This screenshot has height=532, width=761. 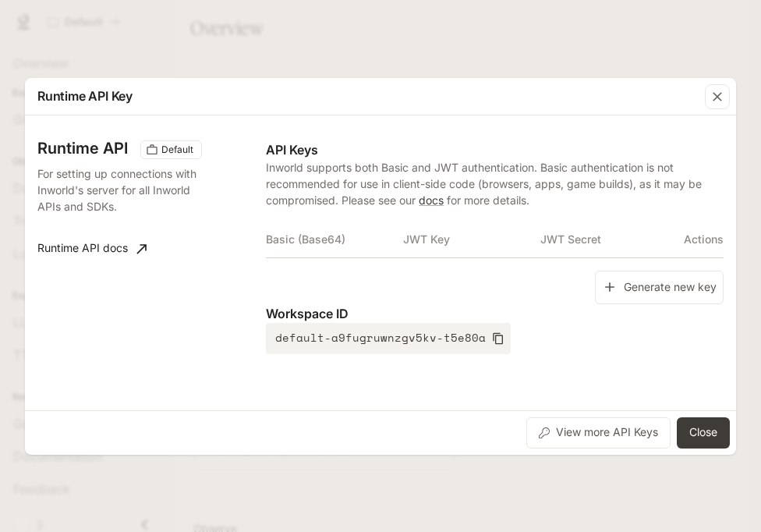 What do you see at coordinates (659, 287) in the screenshot?
I see `button: Generate new key` at bounding box center [659, 287].